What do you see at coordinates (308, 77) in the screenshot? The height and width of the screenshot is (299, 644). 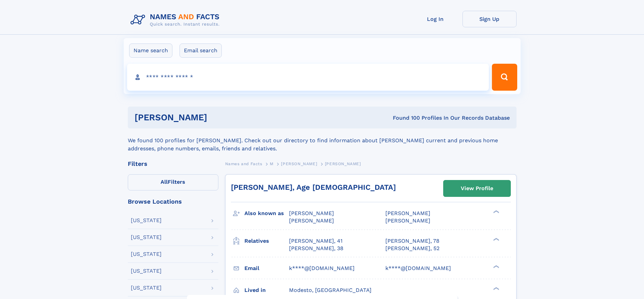 I see `input: search input` at bounding box center [308, 77].